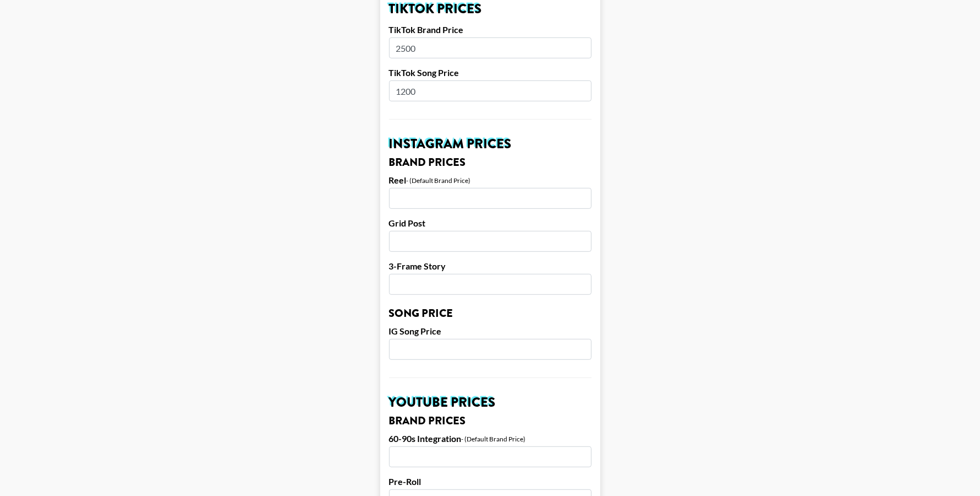 This screenshot has height=496, width=980. What do you see at coordinates (490, 331) in the screenshot?
I see `label: IG Song Price` at bounding box center [490, 331].